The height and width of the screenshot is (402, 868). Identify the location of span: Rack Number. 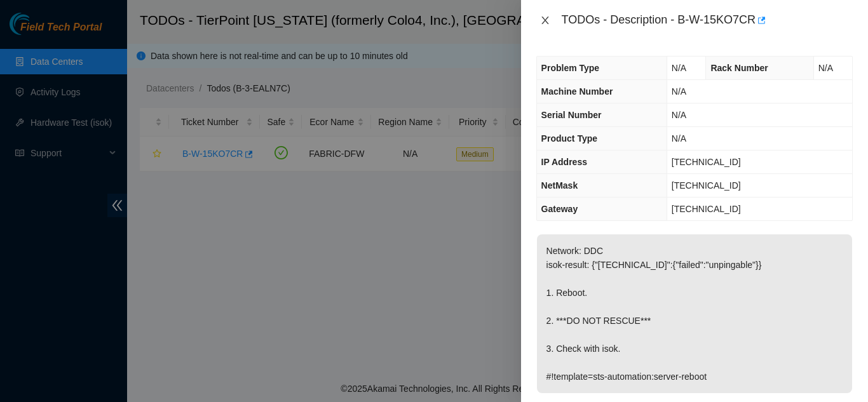
(739, 68).